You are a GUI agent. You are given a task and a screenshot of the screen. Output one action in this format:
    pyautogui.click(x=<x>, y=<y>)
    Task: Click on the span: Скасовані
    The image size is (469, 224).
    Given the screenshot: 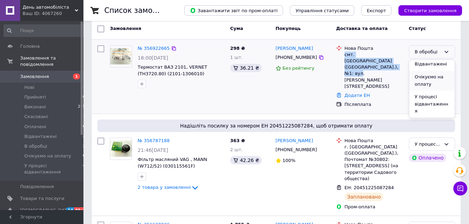 What is the action you would take?
    pyautogui.click(x=36, y=116)
    